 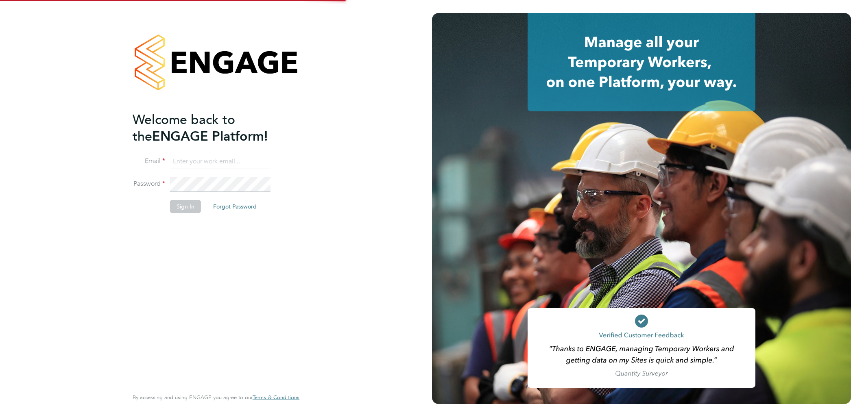 I want to click on label: Password, so click(x=149, y=184).